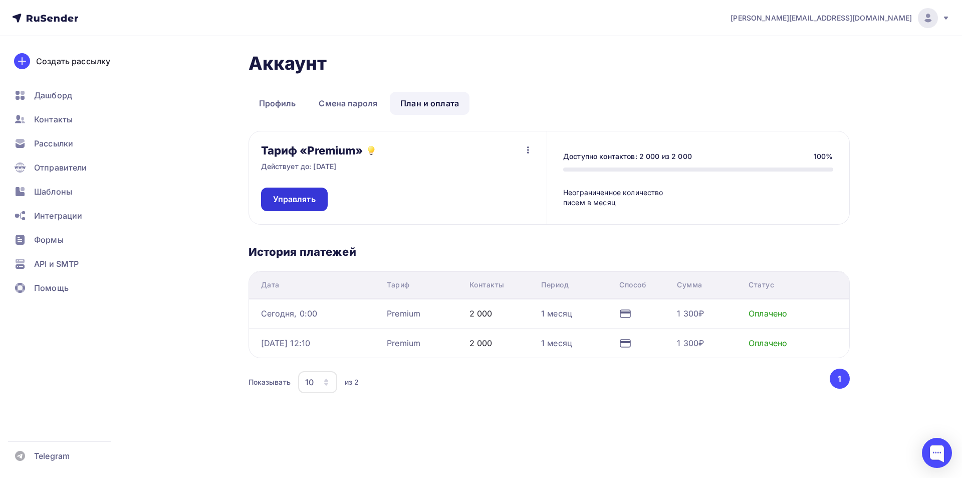 The image size is (962, 478). What do you see at coordinates (289, 313) in the screenshot?
I see `div: Сегодня, 0:00` at bounding box center [289, 313].